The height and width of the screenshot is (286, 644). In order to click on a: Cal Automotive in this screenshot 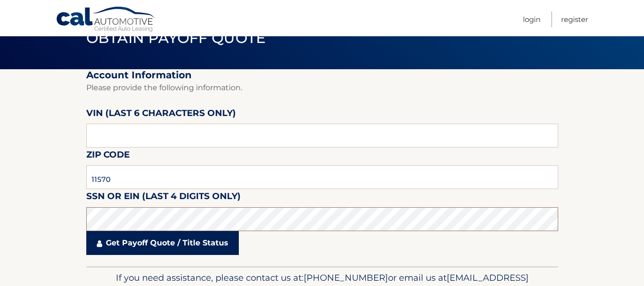, I will do `click(106, 20)`.